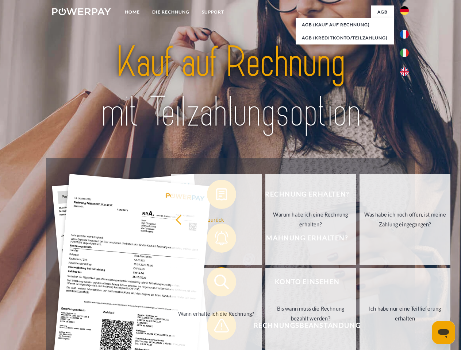  Describe the element at coordinates (171, 12) in the screenshot. I see `a: DIE RECHNUNG` at that location.